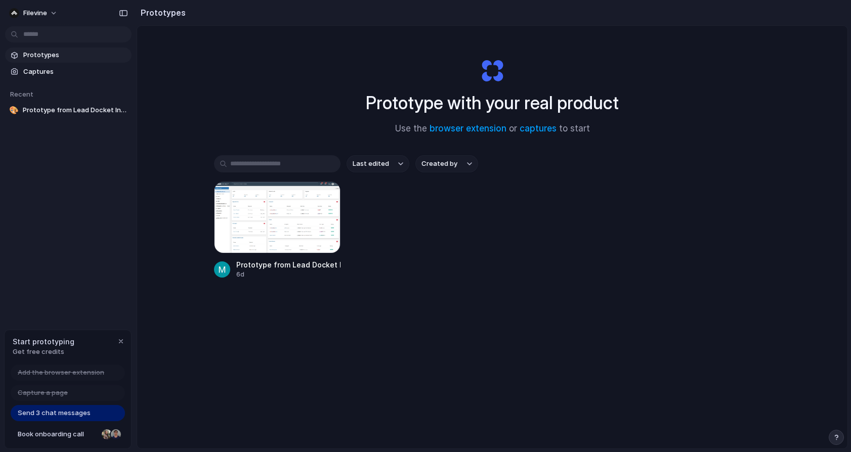  What do you see at coordinates (35, 13) in the screenshot?
I see `span: Filevine` at bounding box center [35, 13].